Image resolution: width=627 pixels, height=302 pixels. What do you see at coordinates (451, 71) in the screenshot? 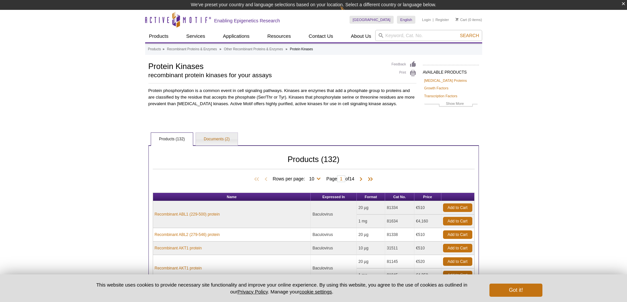
I see `h2: AVAILABLE PRODUCTS` at bounding box center [451, 71].